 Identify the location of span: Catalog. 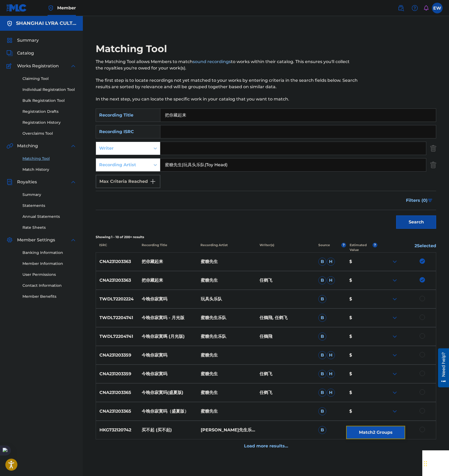
(25, 53).